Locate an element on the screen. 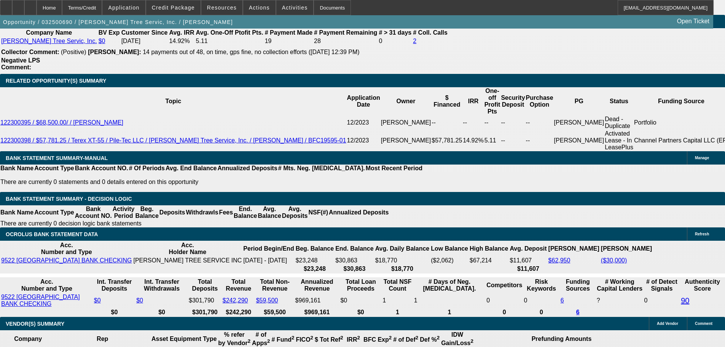 This screenshot has height=347, width=725. b: IDW Gain/Loss is located at coordinates (457, 339).